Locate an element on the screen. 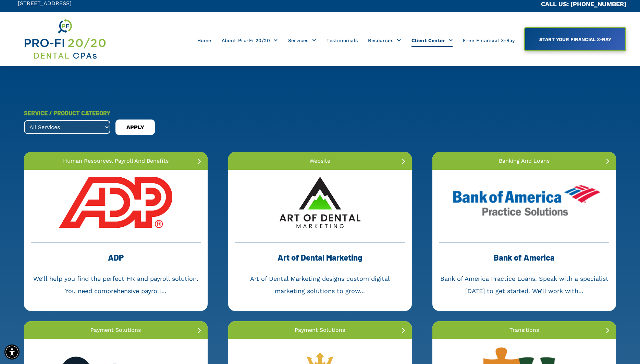 The width and height of the screenshot is (640, 364). a: START YOUR FINANCIAL X-RAY is located at coordinates (576, 39).